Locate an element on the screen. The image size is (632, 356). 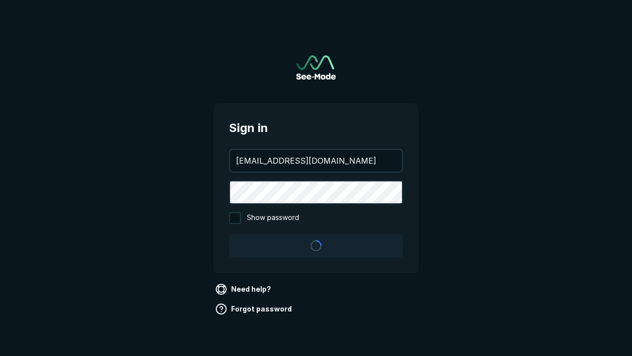
span: Show password is located at coordinates (273, 218).